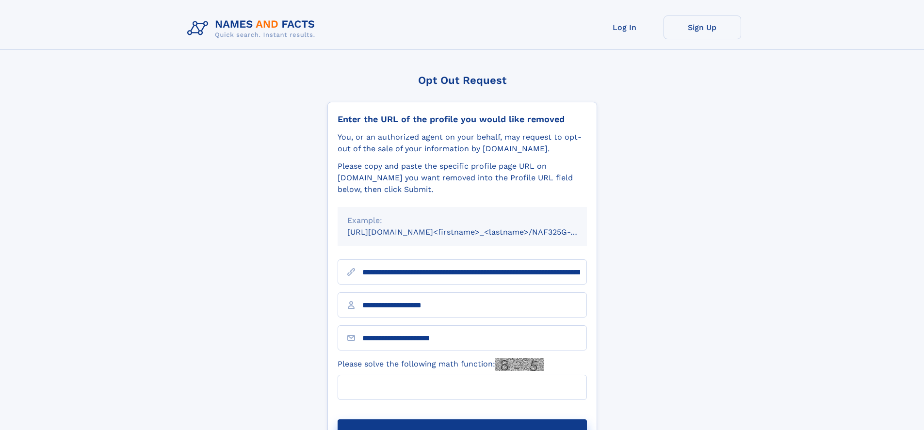  What do you see at coordinates (462, 80) in the screenshot?
I see `div: Opt Out Request` at bounding box center [462, 80].